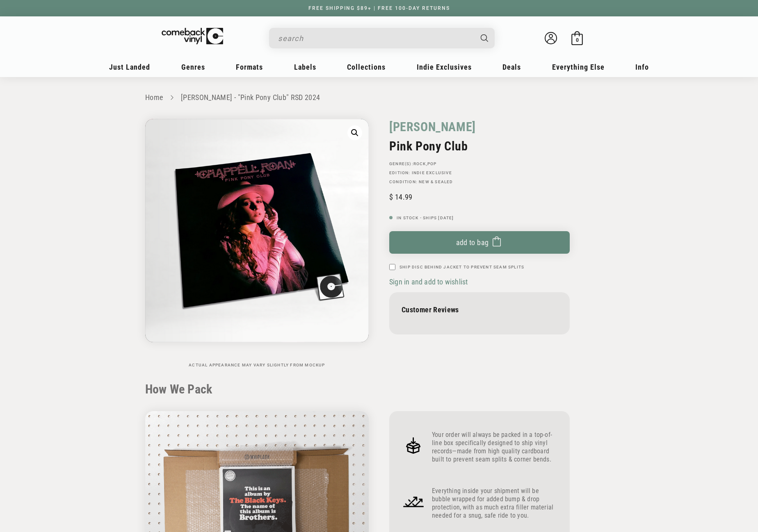 The width and height of the screenshot is (758, 532). I want to click on a: Rock, so click(420, 163).